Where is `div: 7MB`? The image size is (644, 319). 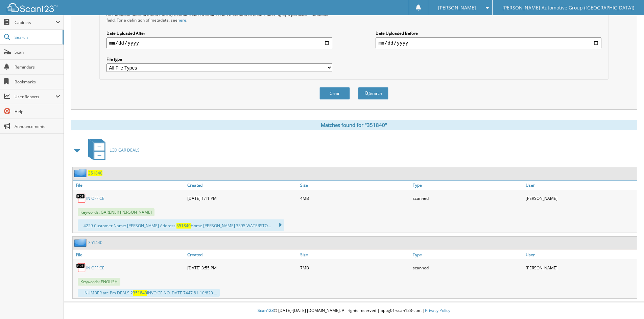
div: 7MB is located at coordinates (355, 268).